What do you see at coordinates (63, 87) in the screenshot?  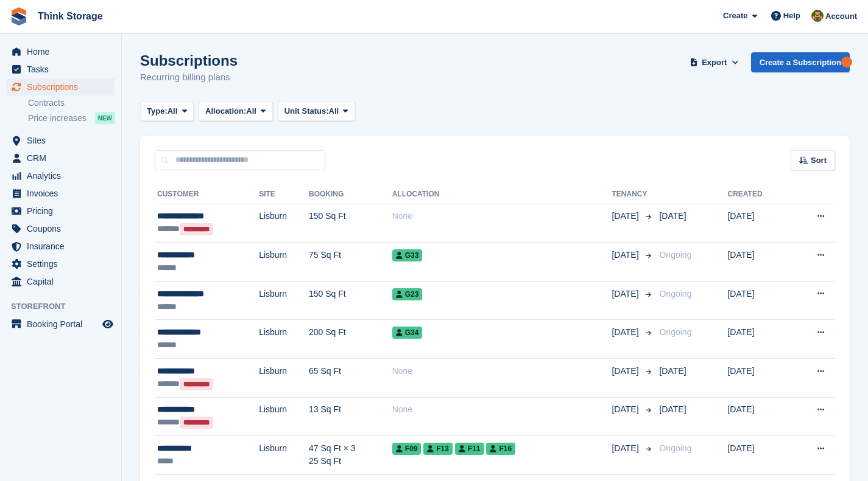 I see `span: Subscriptions` at bounding box center [63, 87].